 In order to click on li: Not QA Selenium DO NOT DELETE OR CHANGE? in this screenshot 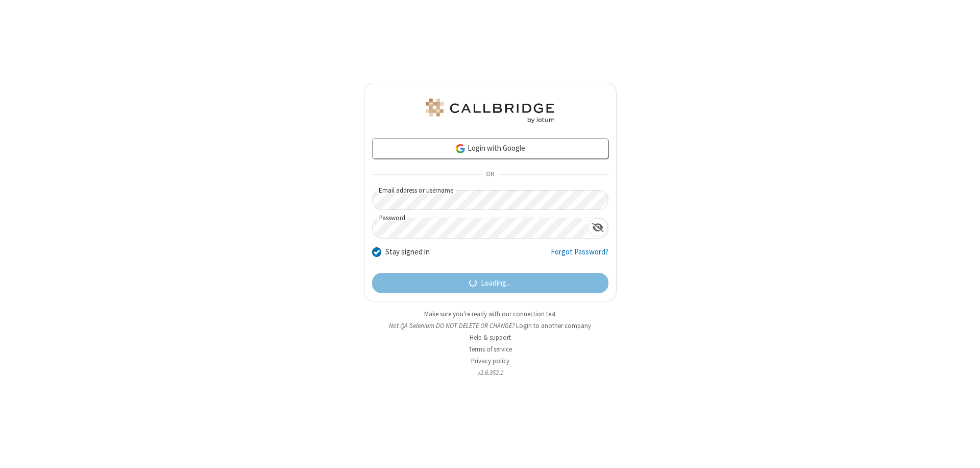, I will do `click(490, 325)`.